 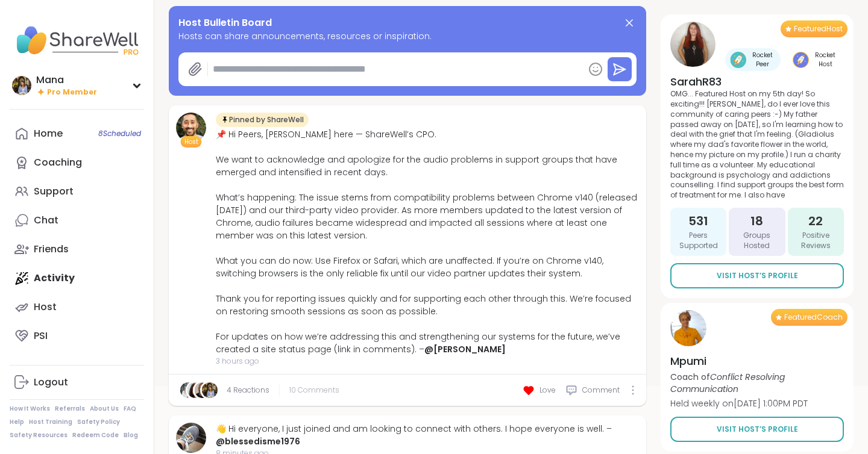 I want to click on div: Pinned by ShareWell, so click(x=262, y=120).